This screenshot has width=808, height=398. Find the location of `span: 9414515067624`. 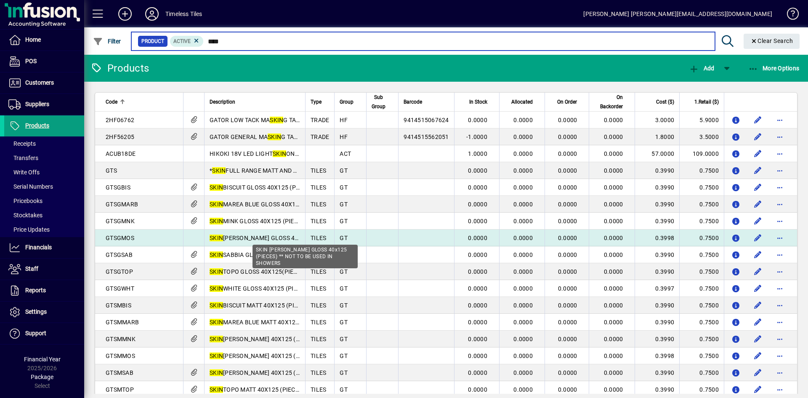

span: 9414515067624 is located at coordinates (426, 120).